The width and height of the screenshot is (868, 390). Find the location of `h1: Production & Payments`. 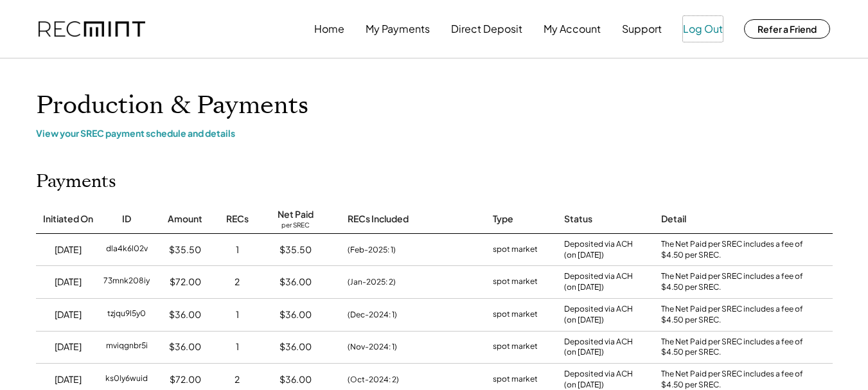

h1: Production & Payments is located at coordinates (434, 105).